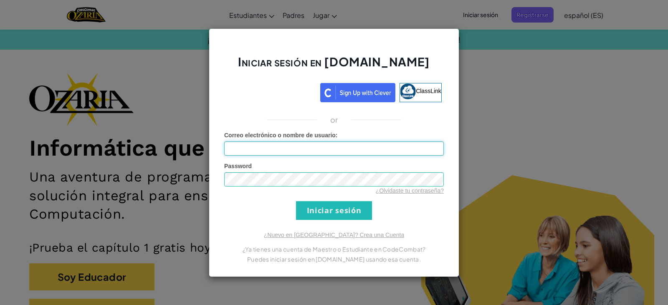  I want to click on input: Iniciar sesión, so click(334, 210).